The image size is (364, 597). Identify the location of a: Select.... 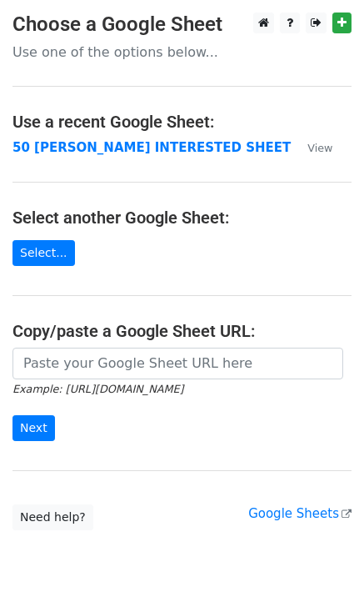
(43, 253).